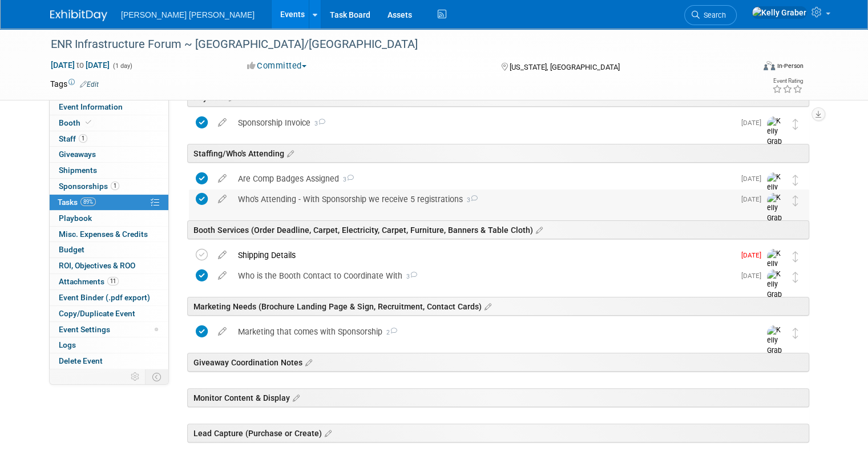 The height and width of the screenshot is (451, 868). I want to click on div: Staffing/Who's Attending, so click(498, 153).